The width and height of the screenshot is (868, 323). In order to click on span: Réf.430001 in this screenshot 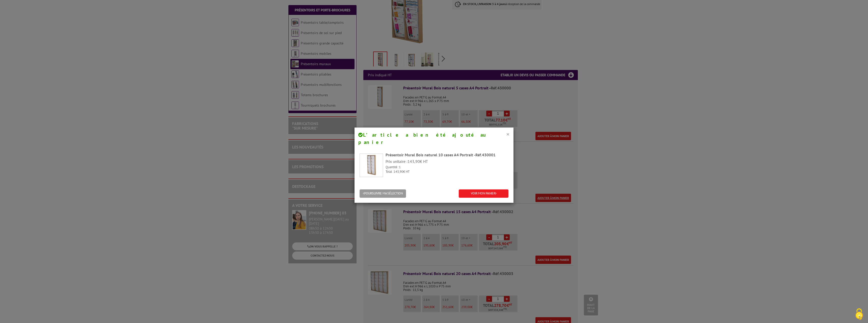, I will do `click(486, 155)`.